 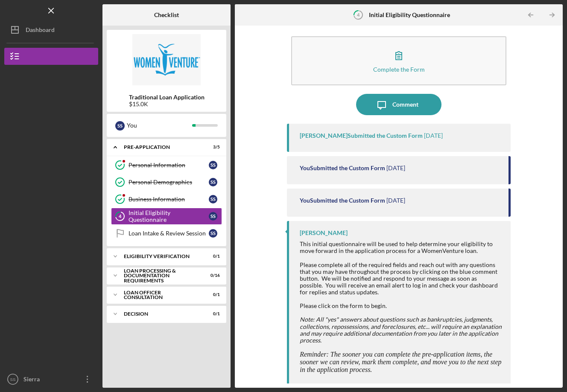 What do you see at coordinates (159, 126) in the screenshot?
I see `div: You` at bounding box center [159, 126].